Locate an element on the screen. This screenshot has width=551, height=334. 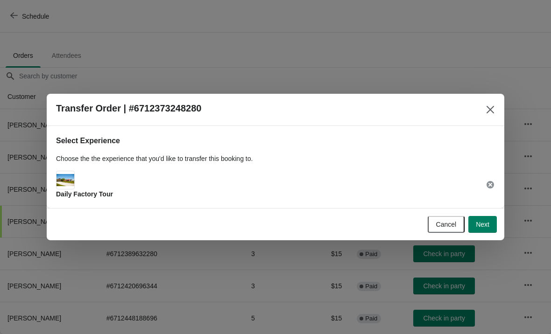
img: Main Experience Image is located at coordinates (65, 180).